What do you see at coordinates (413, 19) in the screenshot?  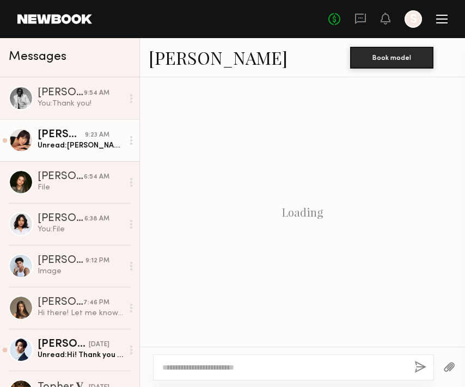 I see `a: S` at bounding box center [413, 19].